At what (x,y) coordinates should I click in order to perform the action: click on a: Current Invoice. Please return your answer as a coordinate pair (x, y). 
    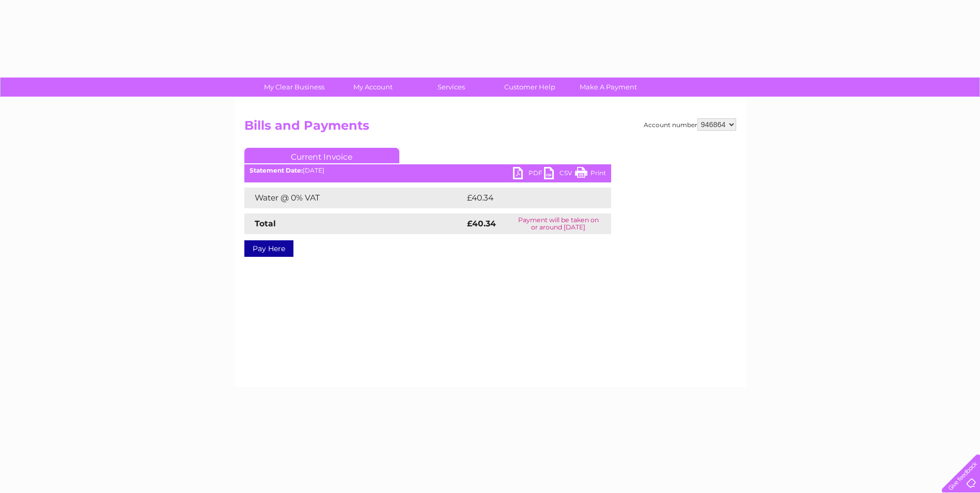
    Looking at the image, I should click on (322, 156).